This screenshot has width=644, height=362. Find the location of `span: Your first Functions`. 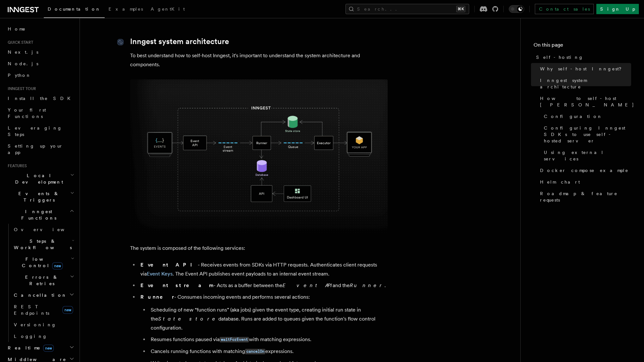

span: Your first Functions is located at coordinates (27, 113).